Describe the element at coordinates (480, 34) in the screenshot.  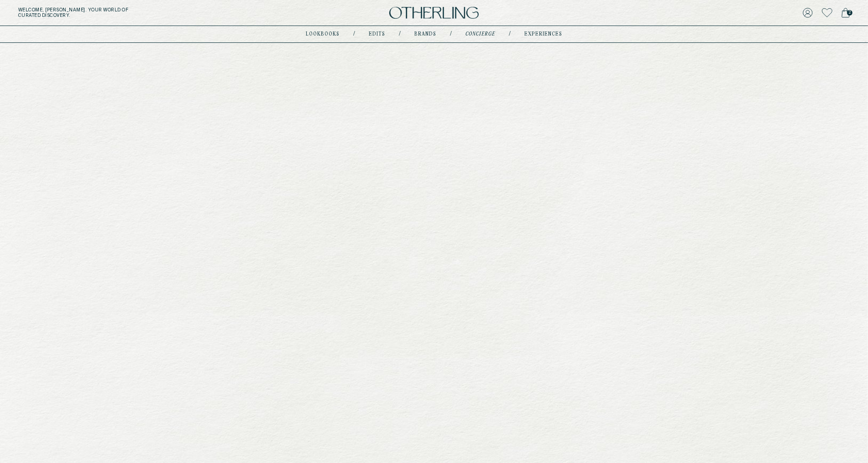
I see `a: concierge` at that location.